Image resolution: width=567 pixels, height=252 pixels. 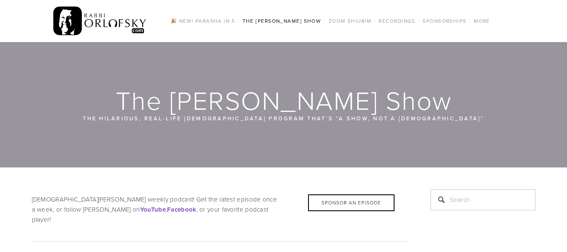 I want to click on strong: YouTube, so click(x=153, y=209).